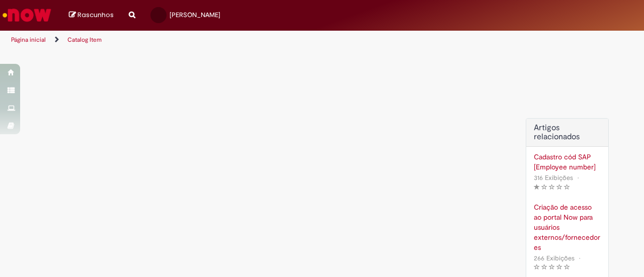  I want to click on a: Criação de acesso ao portal Now para usuários externos/fornecedores, so click(567, 227).